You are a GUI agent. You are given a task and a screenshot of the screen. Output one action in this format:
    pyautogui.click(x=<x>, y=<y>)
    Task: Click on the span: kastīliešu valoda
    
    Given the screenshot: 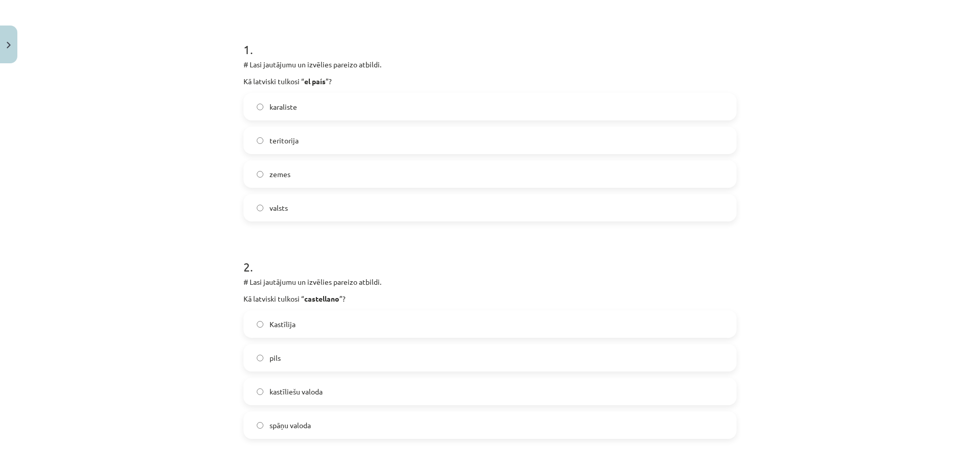 What is the action you would take?
    pyautogui.click(x=296, y=391)
    